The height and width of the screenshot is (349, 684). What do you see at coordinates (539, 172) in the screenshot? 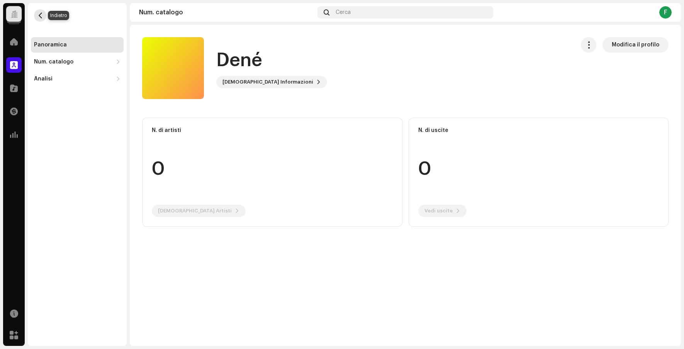
I see `re-o-card-data: N. di uscite` at bounding box center [539, 172].